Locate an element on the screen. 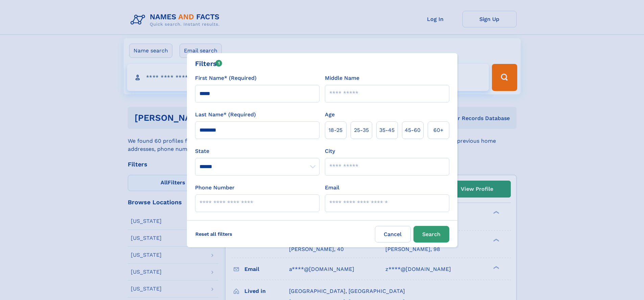 This screenshot has height=300, width=644. label: Email is located at coordinates (332, 188).